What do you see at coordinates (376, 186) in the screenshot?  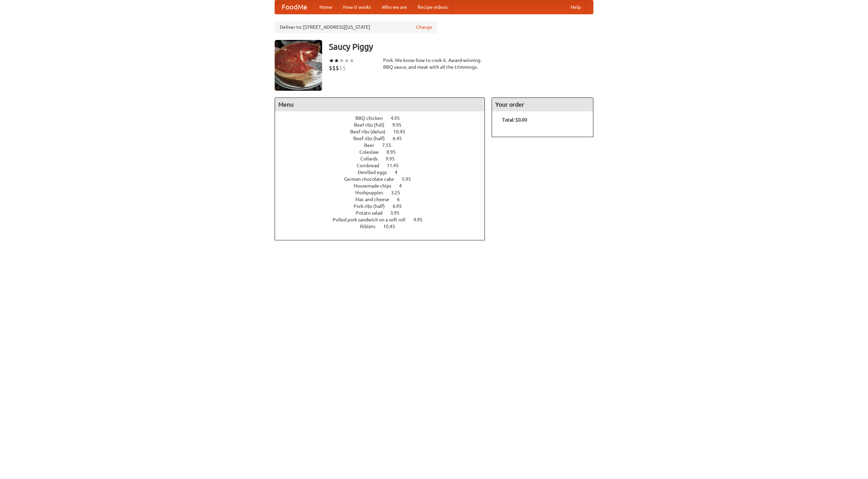 I see `span: Housemade chips` at bounding box center [376, 186].